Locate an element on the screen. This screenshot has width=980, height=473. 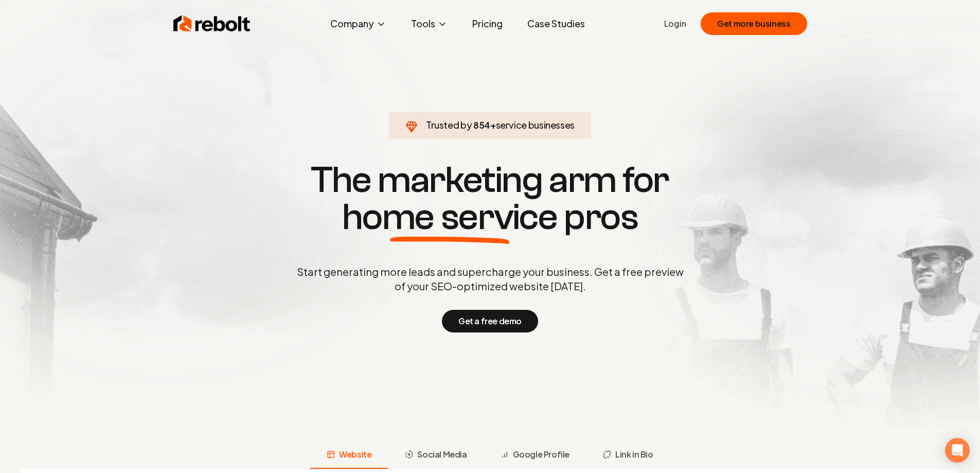
button: Link in Bio is located at coordinates (628, 455).